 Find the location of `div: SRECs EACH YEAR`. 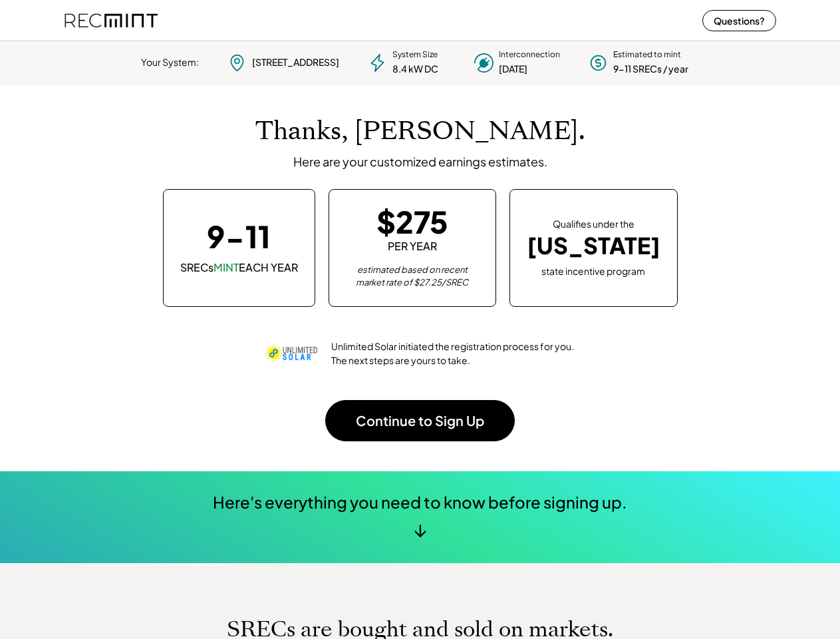

div: SRECs EACH YEAR is located at coordinates (239, 267).